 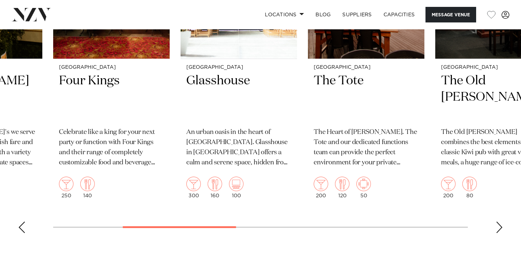 What do you see at coordinates (399, 14) in the screenshot?
I see `a: Capacities` at bounding box center [399, 14].